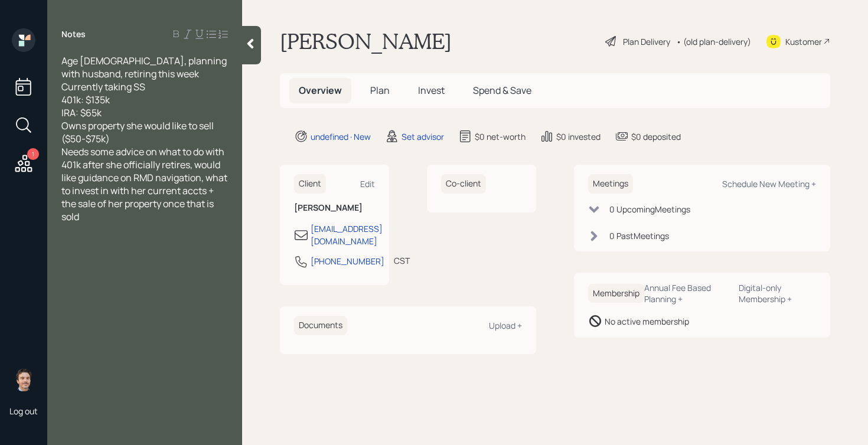  I want to click on div: $0 invested, so click(578, 137).